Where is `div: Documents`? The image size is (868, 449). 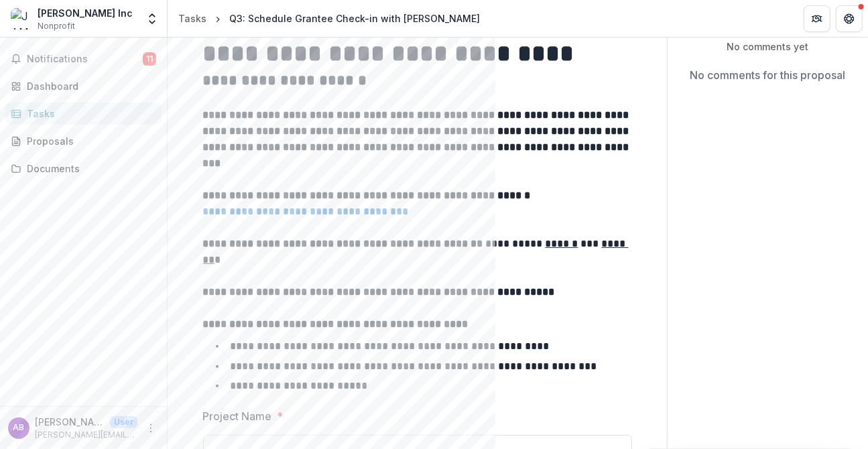
div: Documents is located at coordinates (89, 168).